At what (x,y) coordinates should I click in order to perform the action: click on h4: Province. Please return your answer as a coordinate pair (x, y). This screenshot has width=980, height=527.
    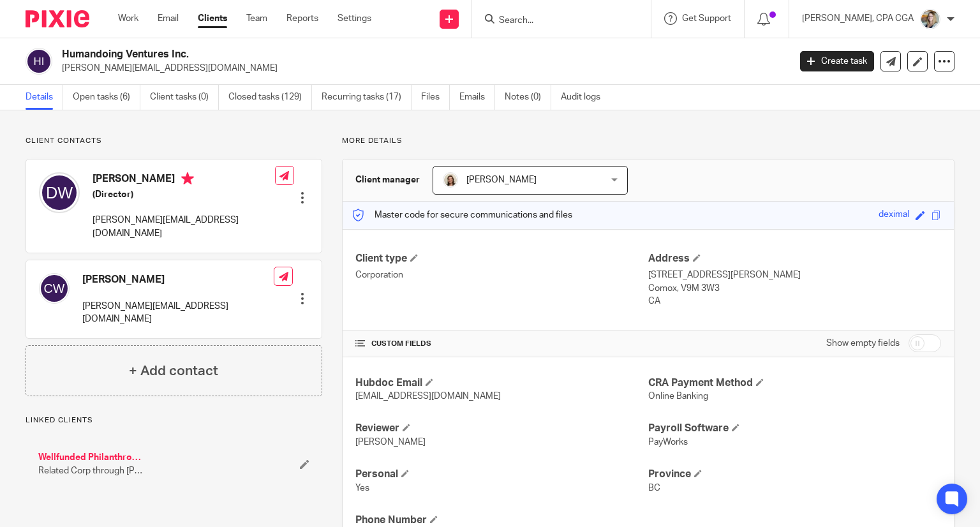
    Looking at the image, I should click on (795, 474).